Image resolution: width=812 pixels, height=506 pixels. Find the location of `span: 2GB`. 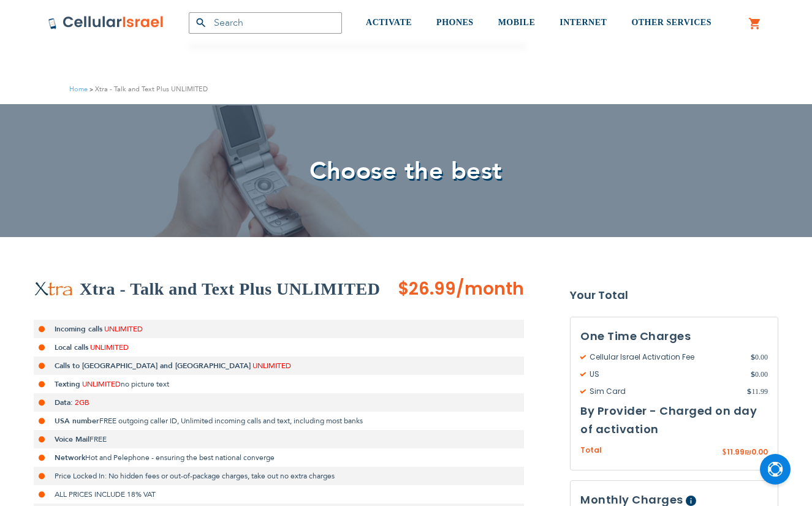

span: 2GB is located at coordinates (82, 402).